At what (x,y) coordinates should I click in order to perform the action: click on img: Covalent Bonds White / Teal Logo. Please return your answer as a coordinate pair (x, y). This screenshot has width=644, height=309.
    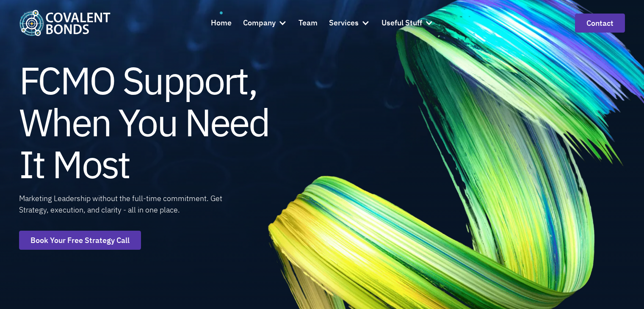
    Looking at the image, I should click on (65, 23).